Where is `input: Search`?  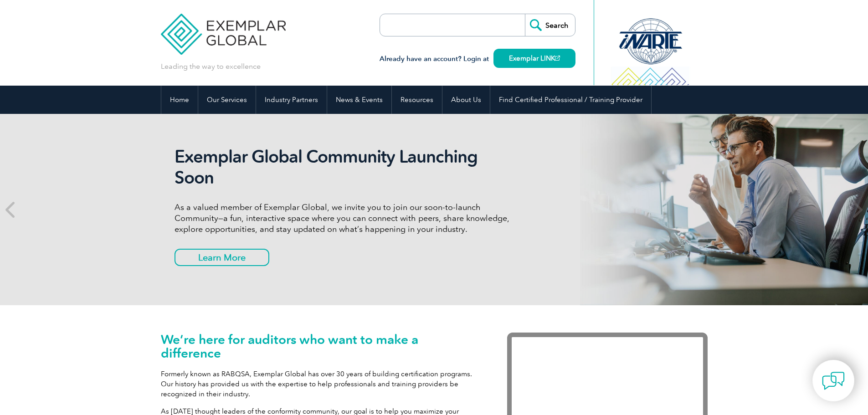
input: Search is located at coordinates (549, 25).